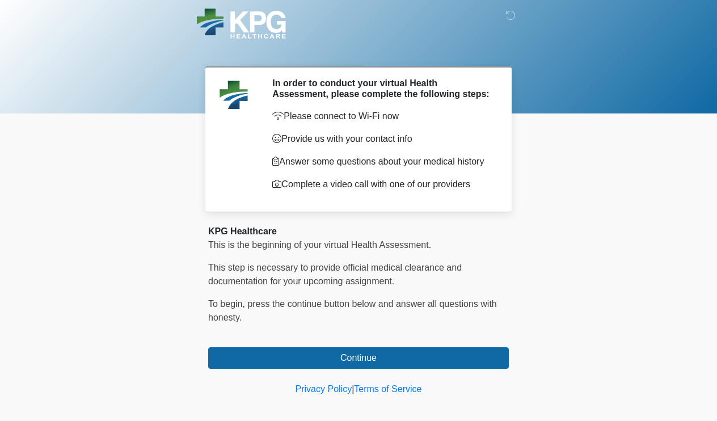 The width and height of the screenshot is (717, 421). What do you see at coordinates (335, 274) in the screenshot?
I see `span: This step is necessary to provide official medical clearance and documentation for your upcoming ...` at bounding box center [335, 274].